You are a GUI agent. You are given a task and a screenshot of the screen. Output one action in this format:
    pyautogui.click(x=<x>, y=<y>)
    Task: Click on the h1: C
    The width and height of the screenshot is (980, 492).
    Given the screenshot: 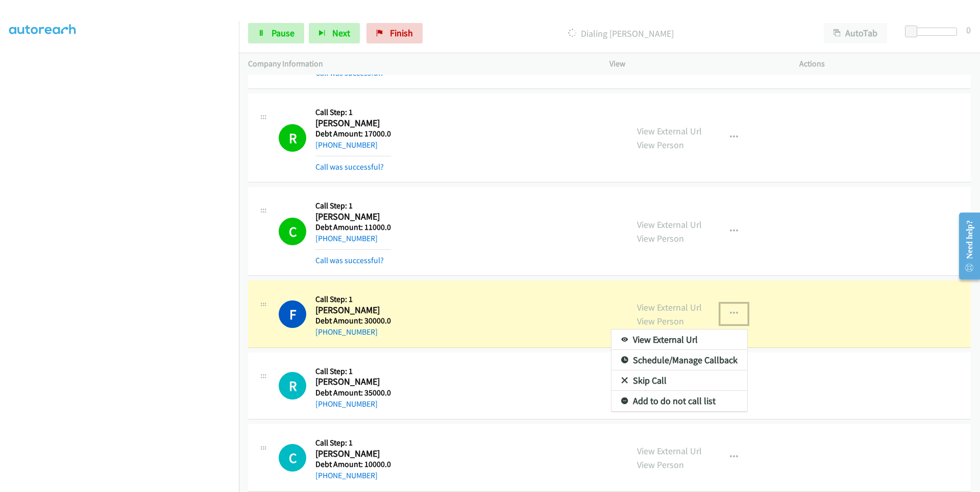 What is the action you would take?
    pyautogui.click(x=292, y=458)
    